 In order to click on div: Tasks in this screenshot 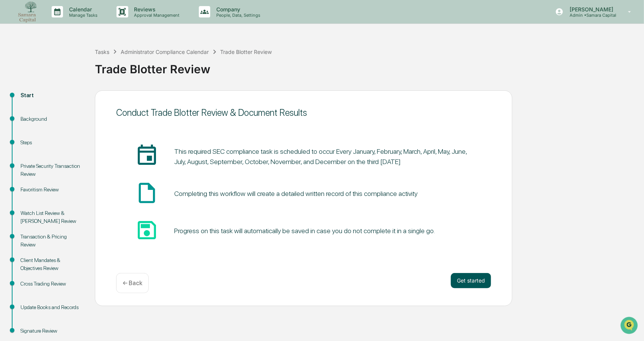, I will do `click(102, 52)`.